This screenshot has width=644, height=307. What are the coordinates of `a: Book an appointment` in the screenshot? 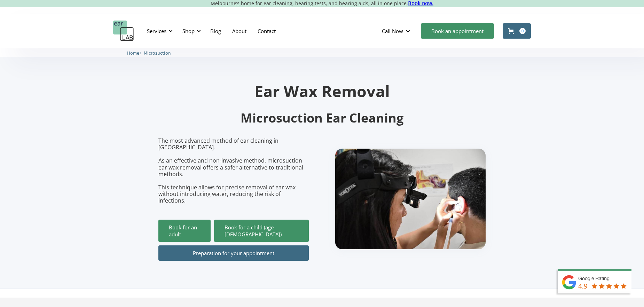 It's located at (457, 31).